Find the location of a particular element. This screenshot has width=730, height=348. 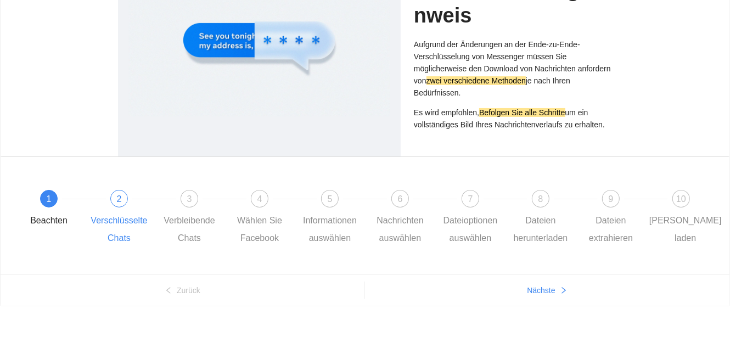

font: Dateien extrahieren is located at coordinates (611, 229).